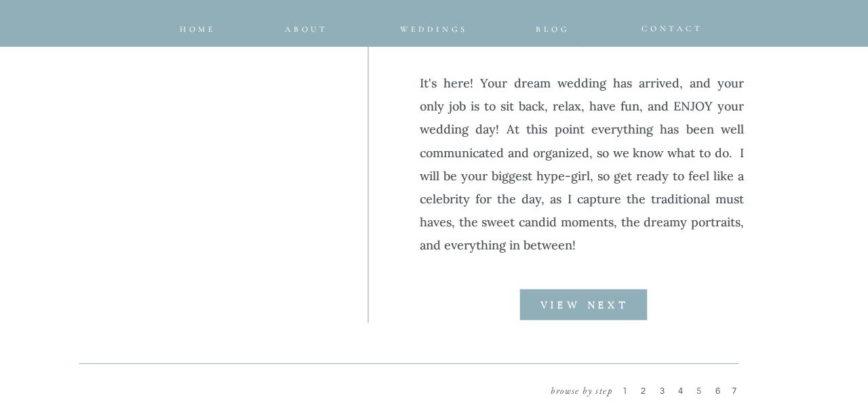 This screenshot has width=868, height=406. What do you see at coordinates (682, 391) in the screenshot?
I see `span: 4` at bounding box center [682, 391].